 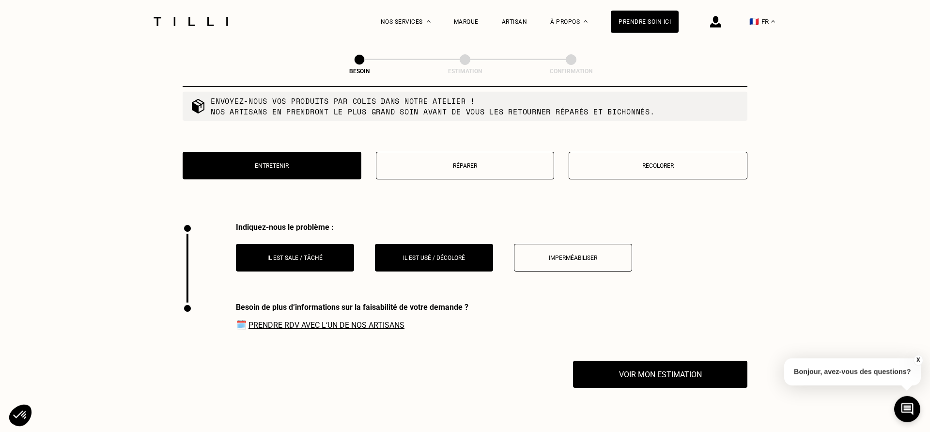 I want to click on div: Artisan, so click(x=515, y=22).